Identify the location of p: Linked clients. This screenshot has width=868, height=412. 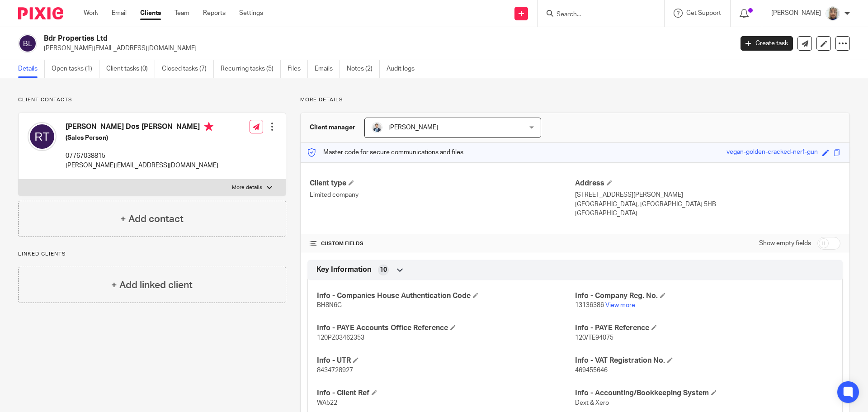
(152, 254).